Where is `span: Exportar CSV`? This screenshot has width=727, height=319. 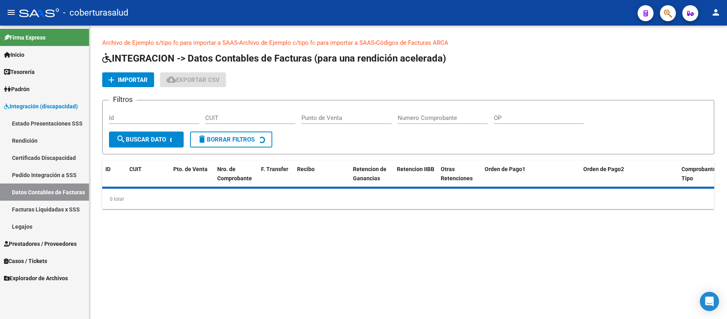 span: Exportar CSV is located at coordinates (193, 80).